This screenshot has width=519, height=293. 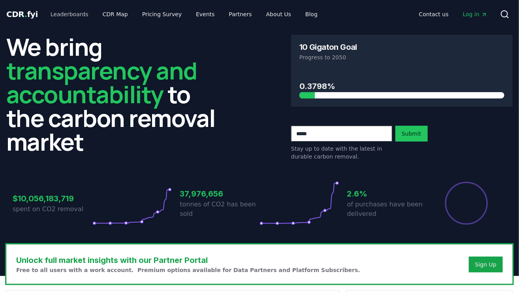 What do you see at coordinates (466, 203) in the screenshot?
I see `div: Percentage of sales delivered` at bounding box center [466, 203].